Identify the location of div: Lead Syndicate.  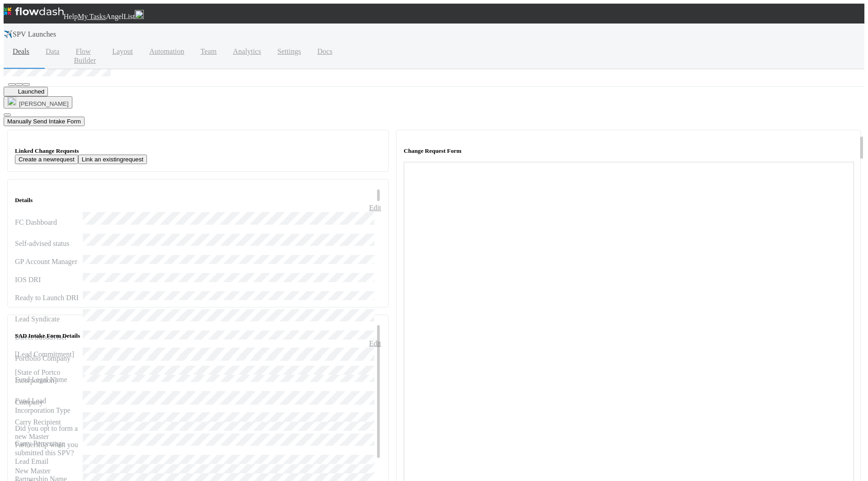
(49, 320).